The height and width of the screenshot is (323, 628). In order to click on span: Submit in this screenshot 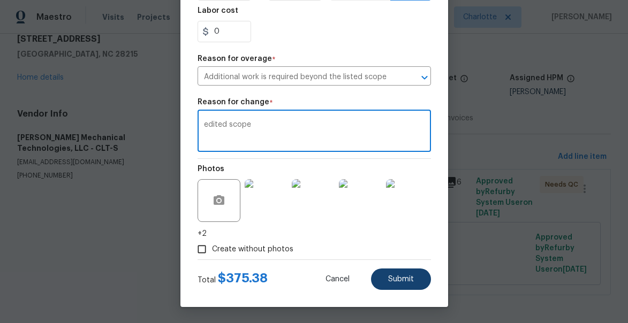, I will do `click(401, 279)`.